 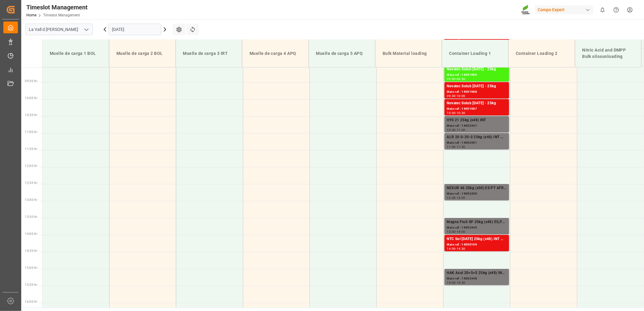 What do you see at coordinates (461, 198) in the screenshot?
I see `div: 13:00` at bounding box center [461, 198].